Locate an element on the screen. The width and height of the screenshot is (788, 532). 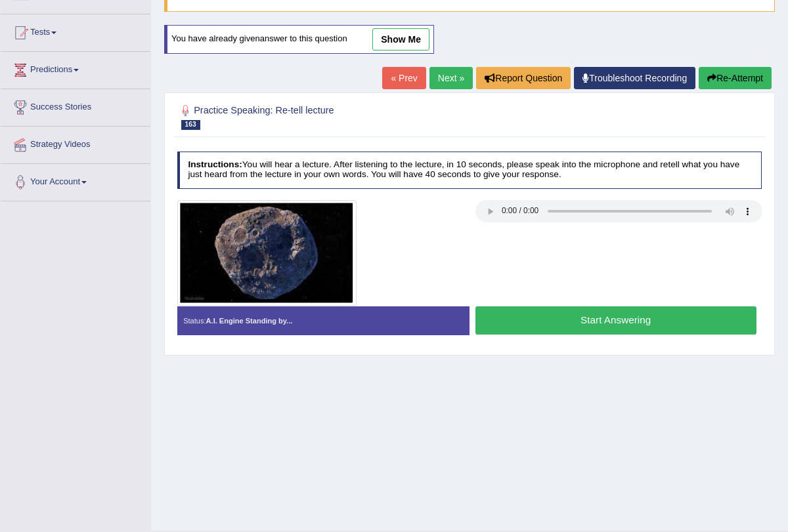
a: show me is located at coordinates (400, 40).